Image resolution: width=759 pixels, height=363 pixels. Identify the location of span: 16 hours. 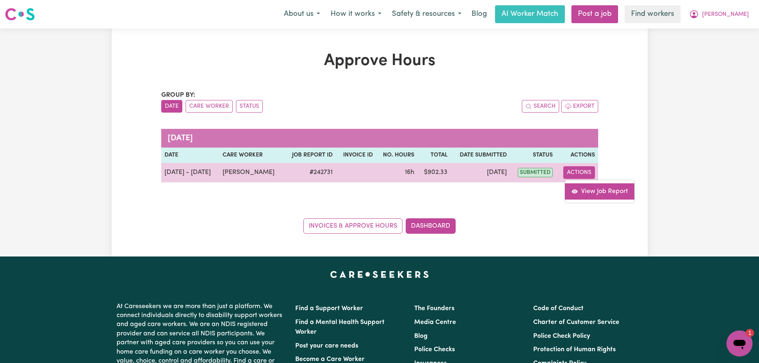
(409, 172).